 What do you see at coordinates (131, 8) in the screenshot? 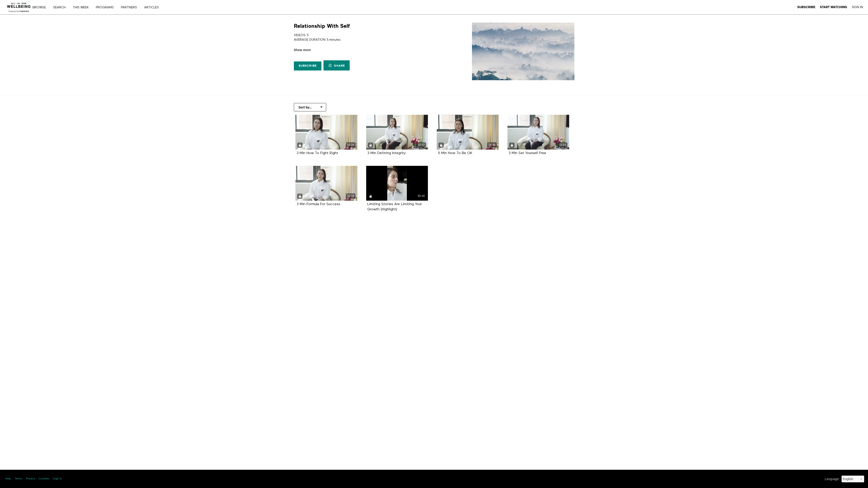
I see `a: PARTNERS` at bounding box center [131, 8].